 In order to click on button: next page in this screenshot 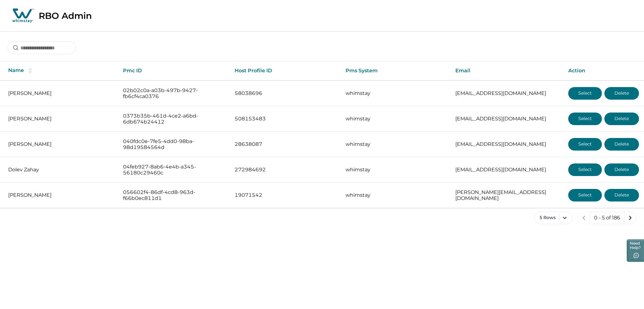, I will do `click(630, 218)`.